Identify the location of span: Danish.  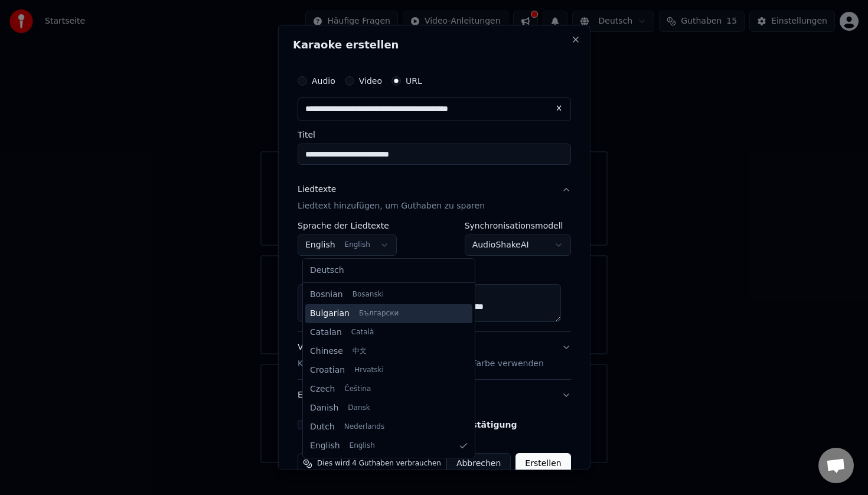
(325, 408).